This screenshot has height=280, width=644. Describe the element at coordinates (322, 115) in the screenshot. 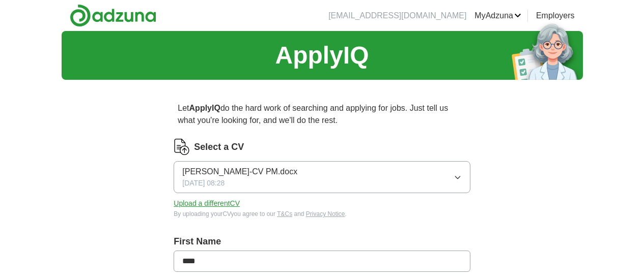

I see `p: Let do the hard work of searching and applying for jobs. Just tell us what you're looking for, an...` at that location.